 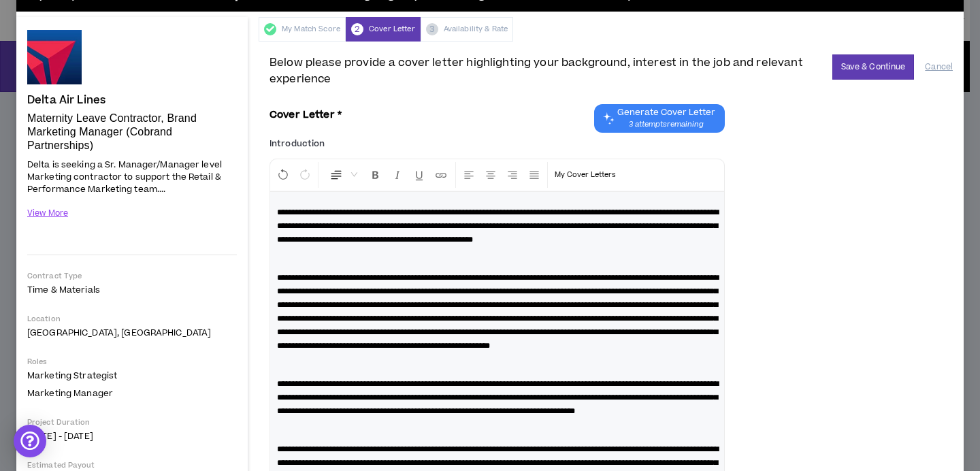 What do you see at coordinates (132, 362) in the screenshot?
I see `p: Roles` at bounding box center [132, 362].